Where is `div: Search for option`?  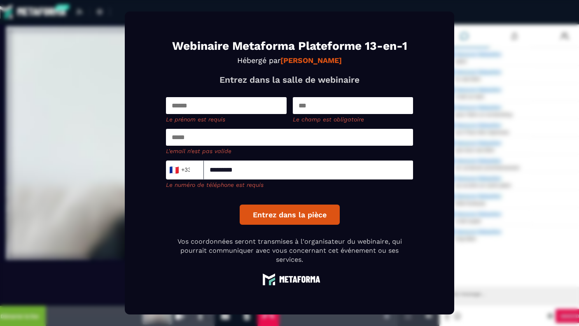 div: Search for option is located at coordinates (185, 170).